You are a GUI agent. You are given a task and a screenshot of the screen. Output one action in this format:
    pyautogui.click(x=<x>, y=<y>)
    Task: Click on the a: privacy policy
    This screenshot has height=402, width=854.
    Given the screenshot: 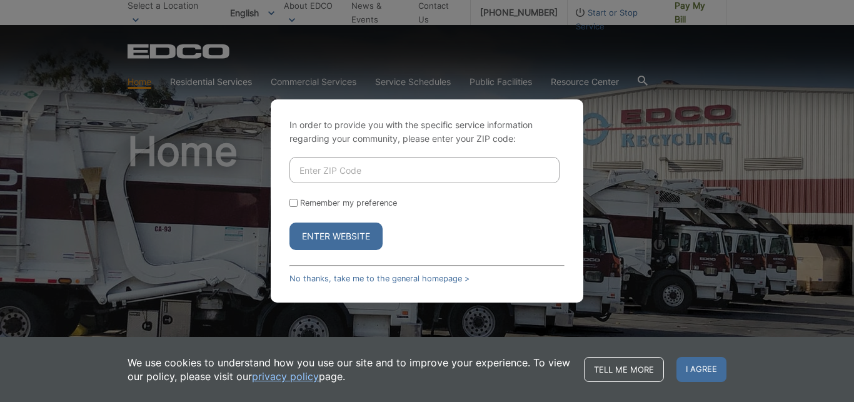 What is the action you would take?
    pyautogui.click(x=285, y=376)
    